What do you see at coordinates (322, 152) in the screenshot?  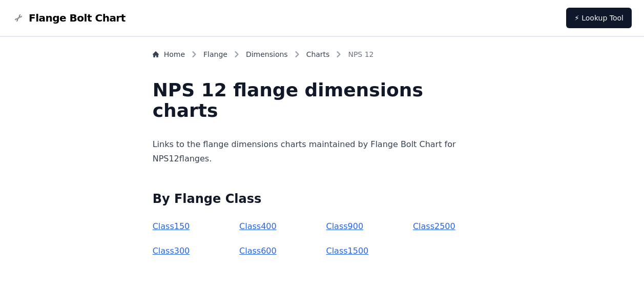 I see `p: Links to the flange dimensions charts maintained by Flange Bolt Chart for NPS 12 flanges.` at bounding box center [322, 152].